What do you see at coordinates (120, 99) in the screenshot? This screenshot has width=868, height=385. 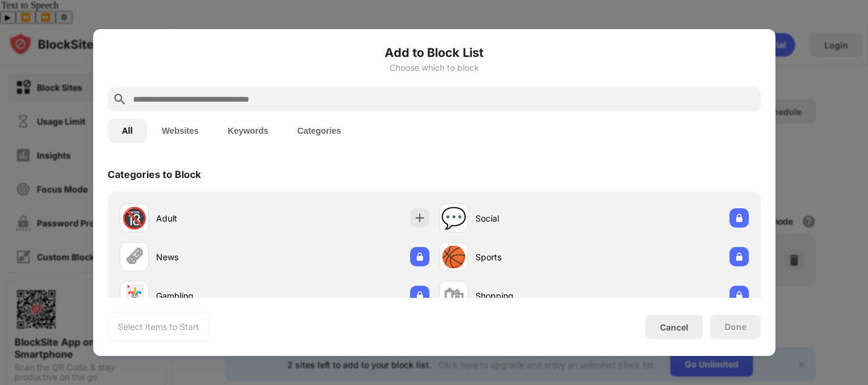 I see `img: search.svg` at bounding box center [120, 99].